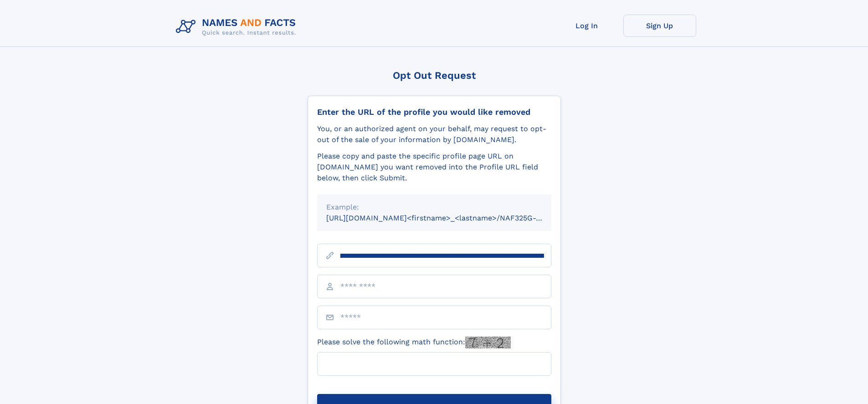  I want to click on a: Sign Up, so click(659, 25).